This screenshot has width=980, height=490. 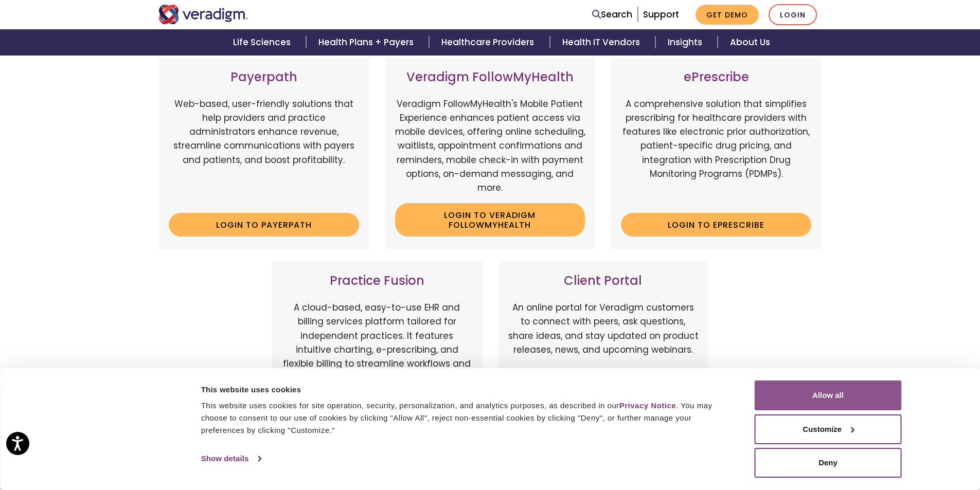 What do you see at coordinates (490, 42) in the screenshot?
I see `a: Healthcare Providers` at bounding box center [490, 42].